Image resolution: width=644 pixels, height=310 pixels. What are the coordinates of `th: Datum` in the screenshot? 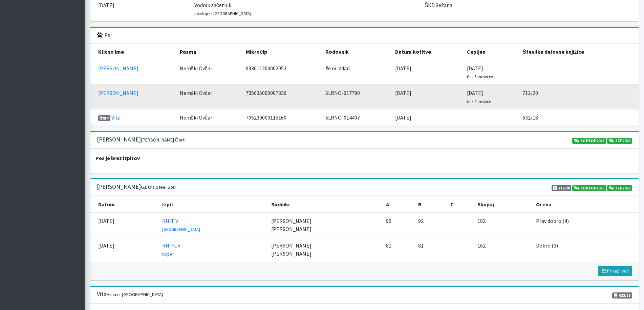 It's located at (124, 205).